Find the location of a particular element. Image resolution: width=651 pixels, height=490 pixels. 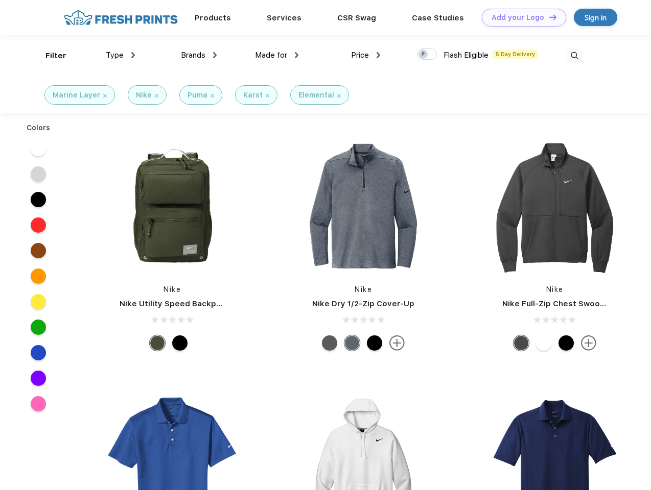

div: Cargo Khaki is located at coordinates (157, 343).